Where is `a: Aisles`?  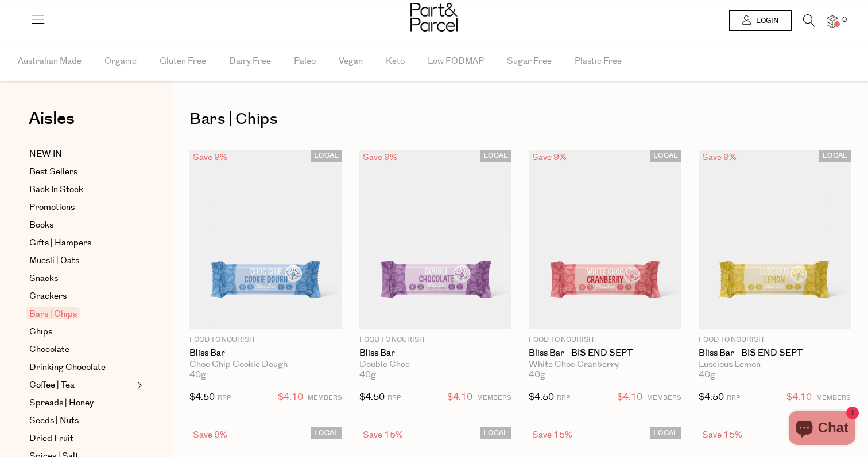 a: Aisles is located at coordinates (51, 124).